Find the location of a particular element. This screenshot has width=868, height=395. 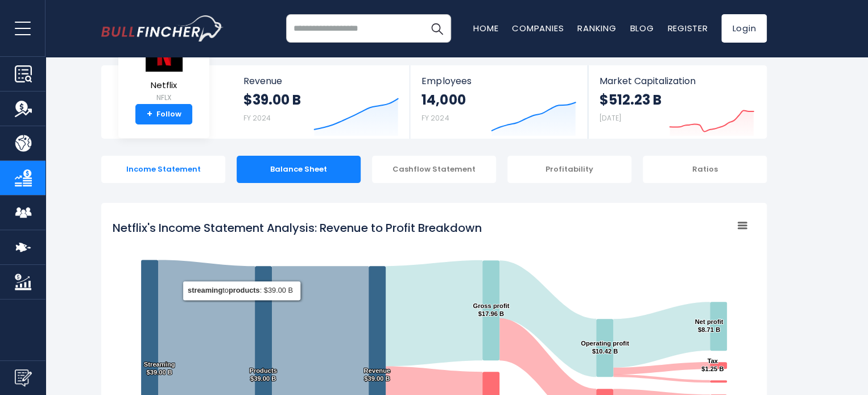

div: Ratios is located at coordinates (705, 169).